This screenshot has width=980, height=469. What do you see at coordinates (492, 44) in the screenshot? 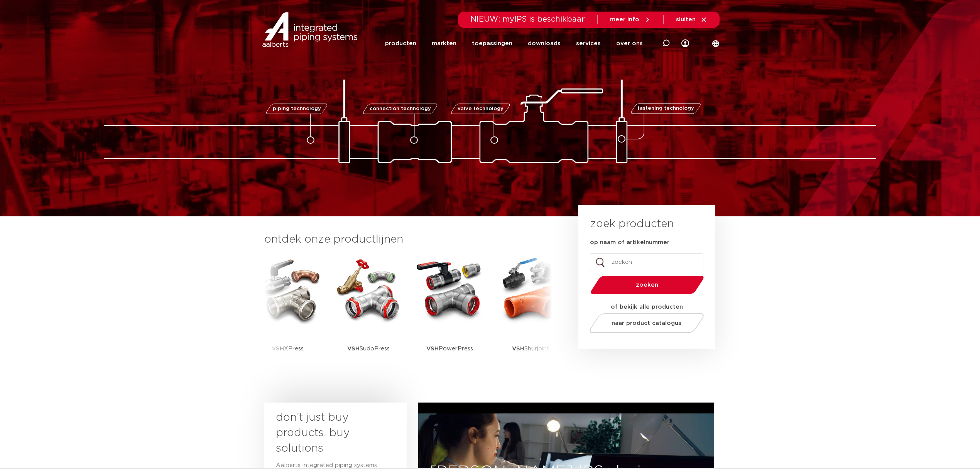
I see `a: toepassingen` at bounding box center [492, 44].